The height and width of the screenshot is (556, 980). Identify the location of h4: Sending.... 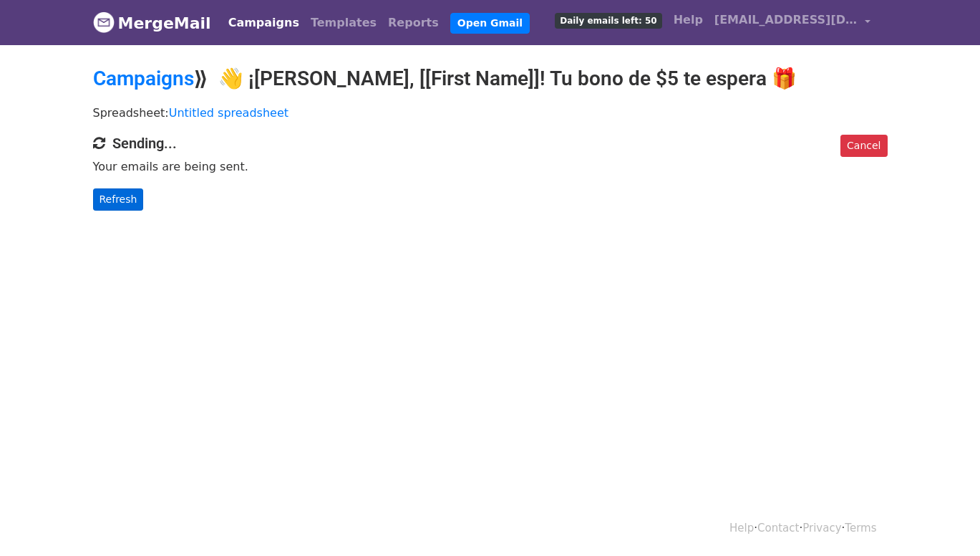
(490, 143).